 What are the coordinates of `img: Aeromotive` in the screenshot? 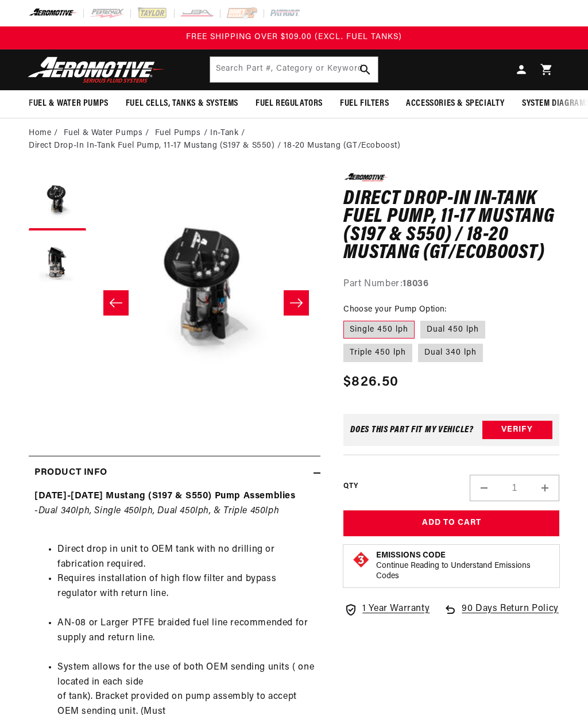 It's located at (97, 70).